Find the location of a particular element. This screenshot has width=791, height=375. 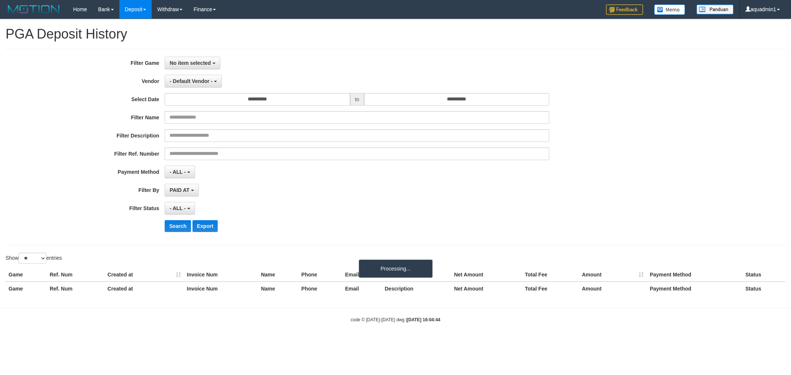

span: to is located at coordinates (357, 99).